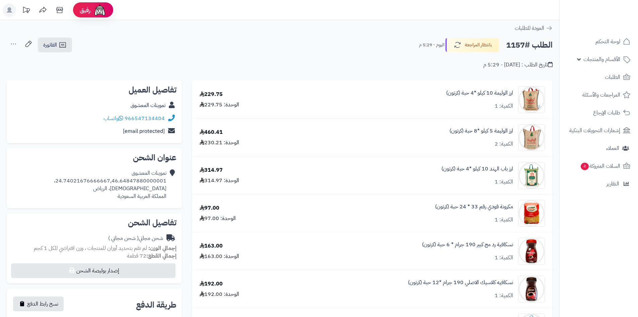  I want to click on a: المراجعات والأسئلة, so click(599, 95).